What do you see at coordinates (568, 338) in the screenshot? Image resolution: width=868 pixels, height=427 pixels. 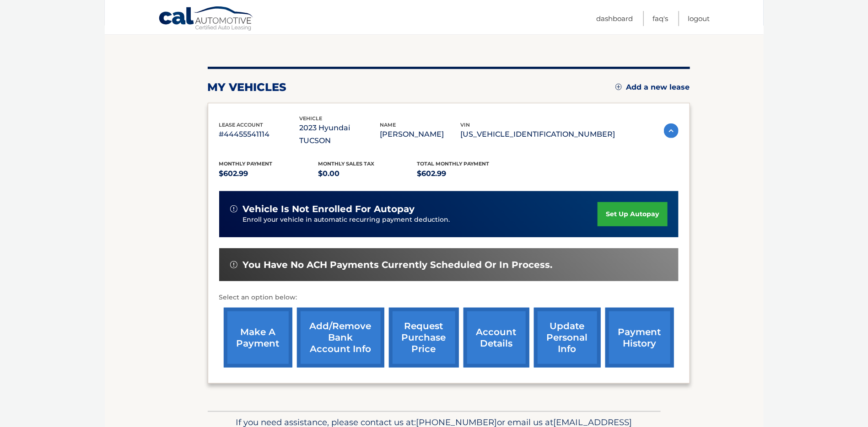 I see `a: update personal info` at bounding box center [568, 338].